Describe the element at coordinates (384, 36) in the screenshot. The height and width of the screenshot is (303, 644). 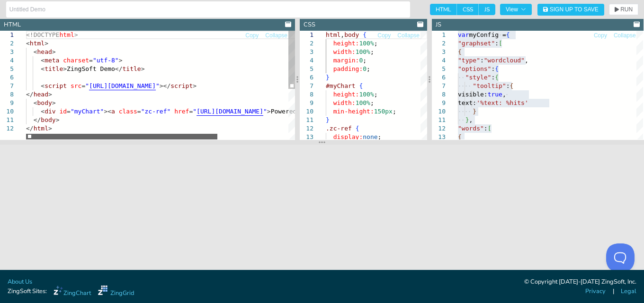
I see `span: Copy` at that location.